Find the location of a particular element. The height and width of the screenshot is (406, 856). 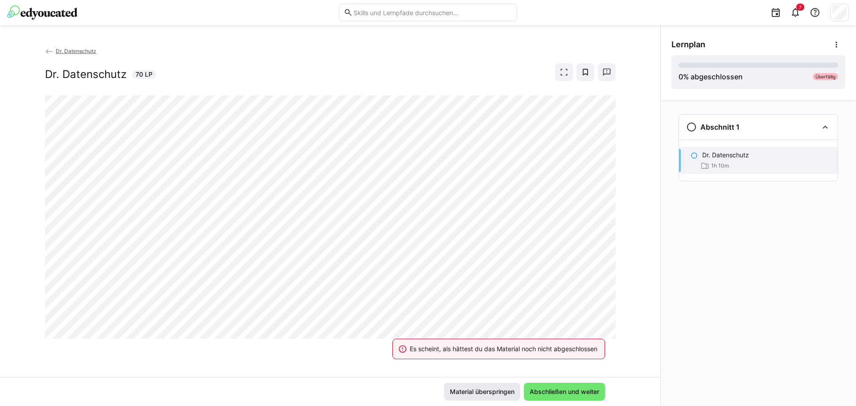

button: Abschließen und weiter is located at coordinates (564, 392).